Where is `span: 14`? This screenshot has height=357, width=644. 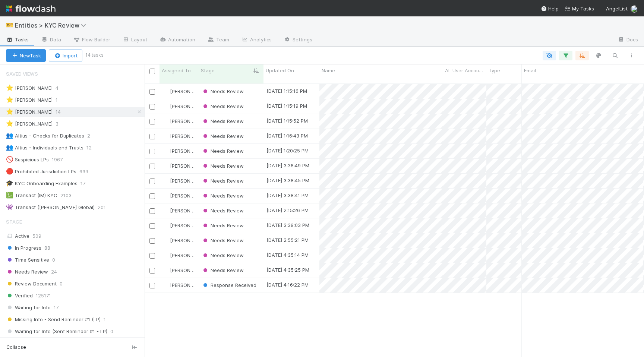 span: 14 is located at coordinates (62, 112).